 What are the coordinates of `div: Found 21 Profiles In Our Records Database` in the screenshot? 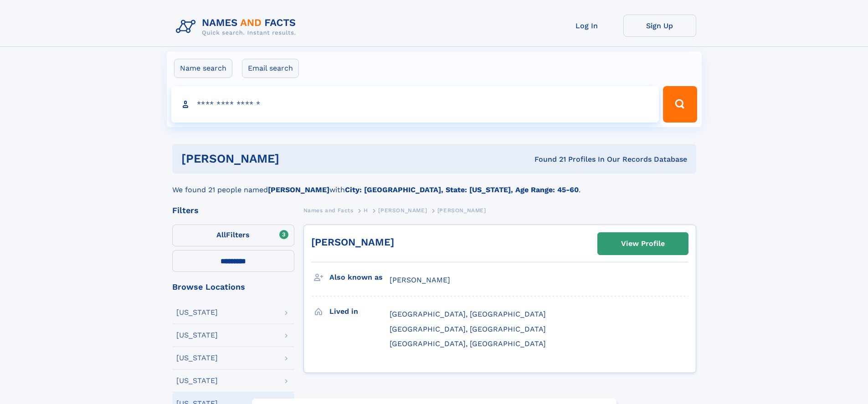 It's located at (546, 159).